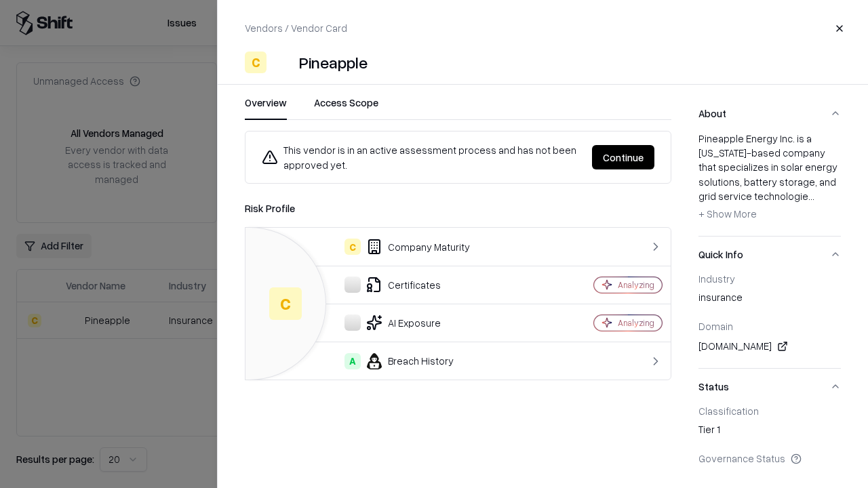  What do you see at coordinates (402, 285) in the screenshot?
I see `div: Certificates` at bounding box center [402, 285].